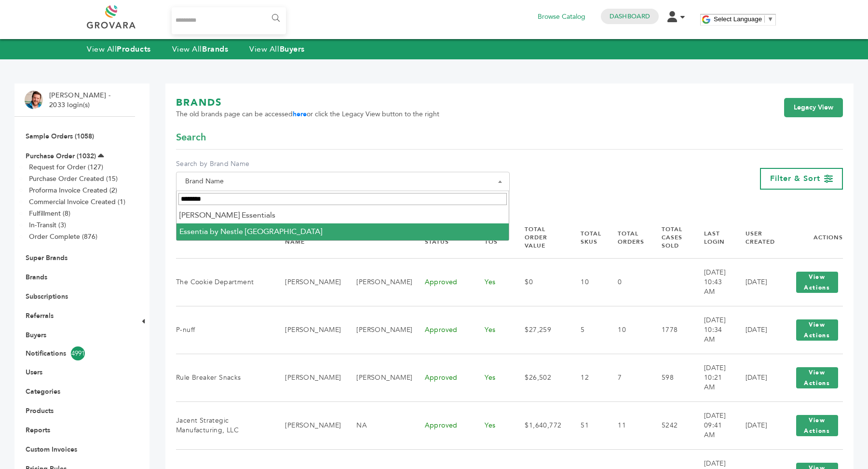  I want to click on label: Search by Brand Name, so click(343, 164).